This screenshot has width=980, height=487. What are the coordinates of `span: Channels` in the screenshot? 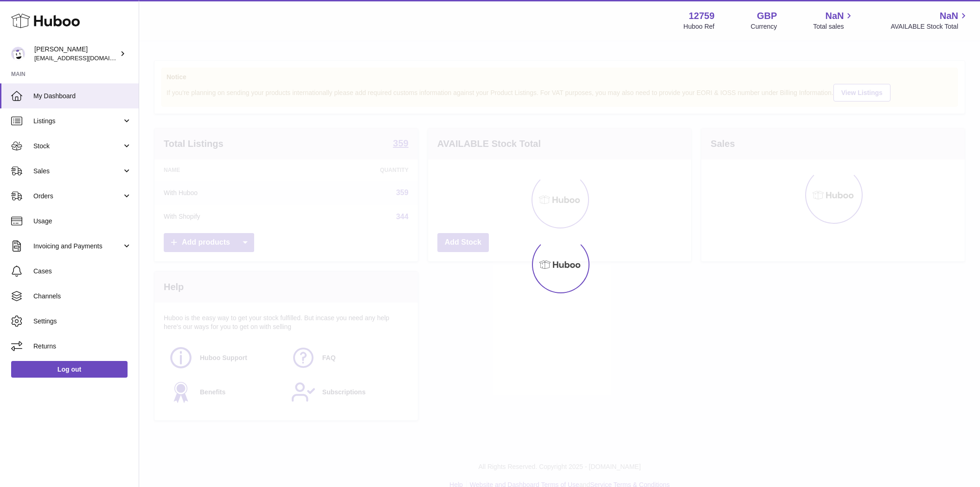 It's located at (82, 296).